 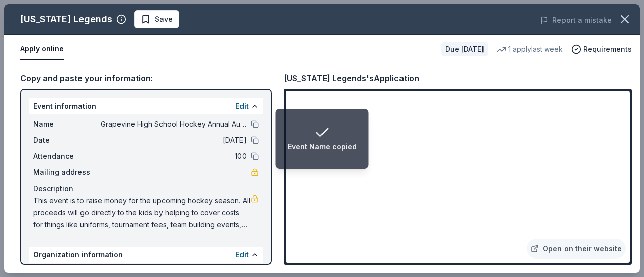 I want to click on span: Name, so click(x=67, y=124).